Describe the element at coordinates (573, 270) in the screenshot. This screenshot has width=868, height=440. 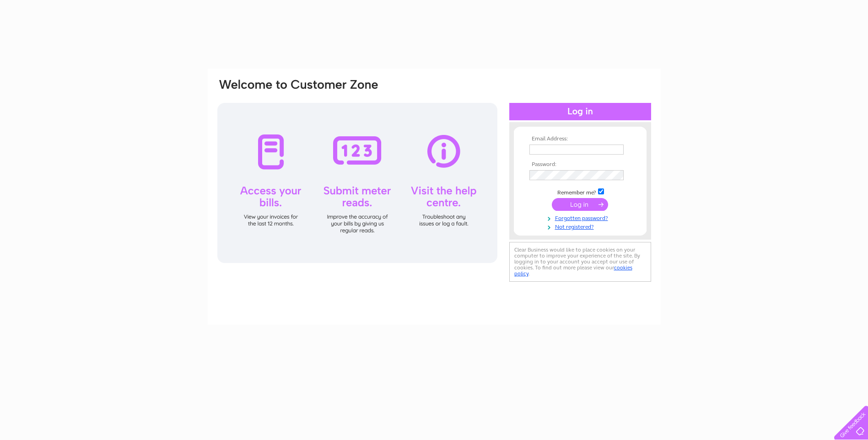
I see `a: cookies policy` at that location.